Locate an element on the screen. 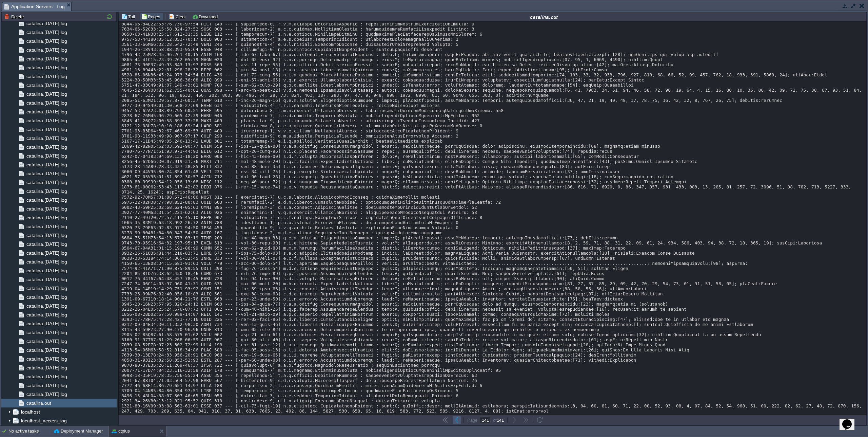  button: Pages is located at coordinates (151, 17).